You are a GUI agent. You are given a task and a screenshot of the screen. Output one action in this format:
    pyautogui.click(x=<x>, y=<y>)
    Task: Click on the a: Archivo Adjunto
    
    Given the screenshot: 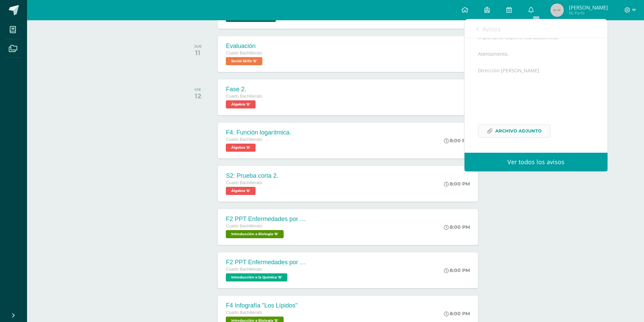 What is the action you would take?
    pyautogui.click(x=514, y=131)
    